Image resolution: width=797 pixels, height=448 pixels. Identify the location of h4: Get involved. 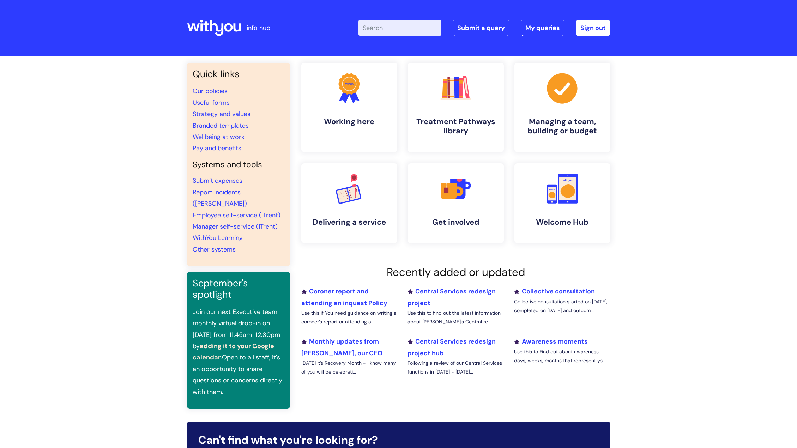
(456, 222).